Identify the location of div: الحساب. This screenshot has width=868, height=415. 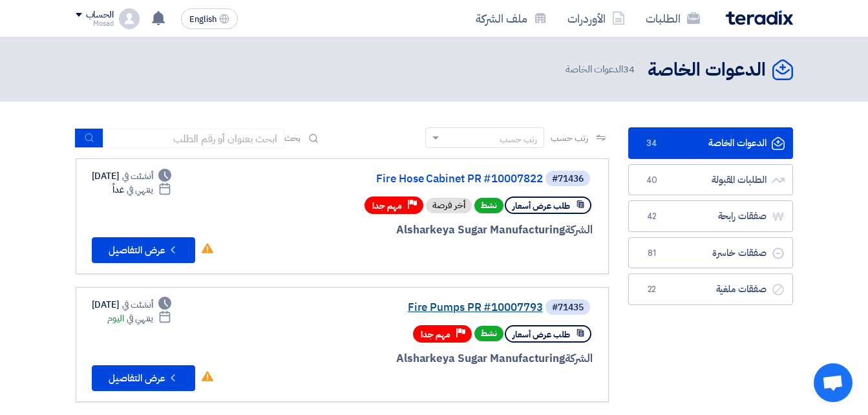
(99, 15).